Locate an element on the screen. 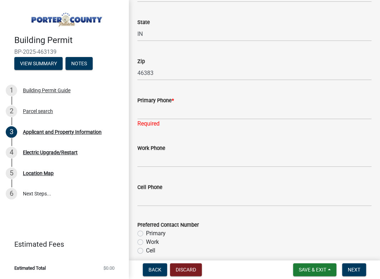 The image size is (380, 279). button: Notes is located at coordinates (79, 63).